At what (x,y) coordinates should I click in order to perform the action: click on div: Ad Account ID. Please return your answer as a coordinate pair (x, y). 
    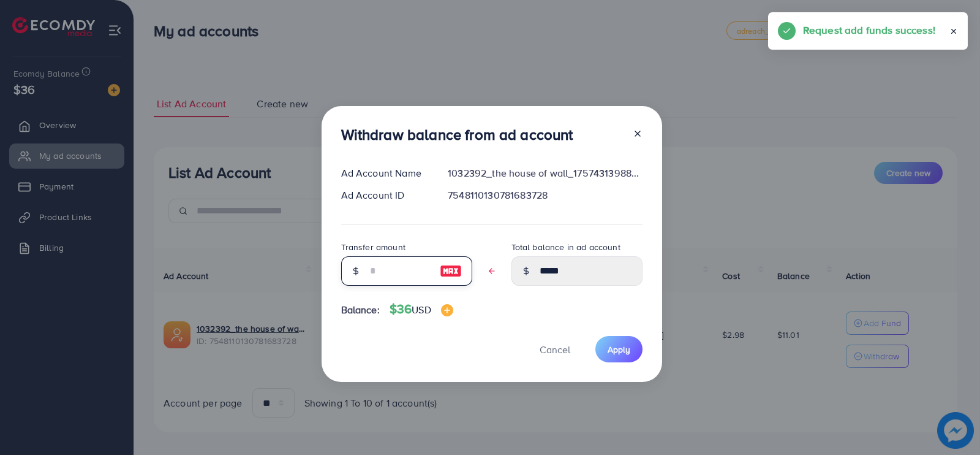
    Looking at the image, I should click on (384, 195).